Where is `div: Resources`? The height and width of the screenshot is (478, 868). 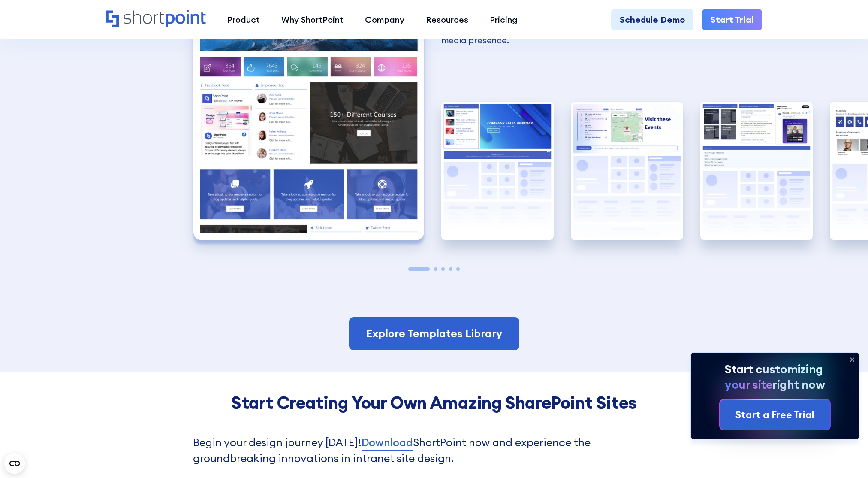
div: Resources is located at coordinates (447, 20).